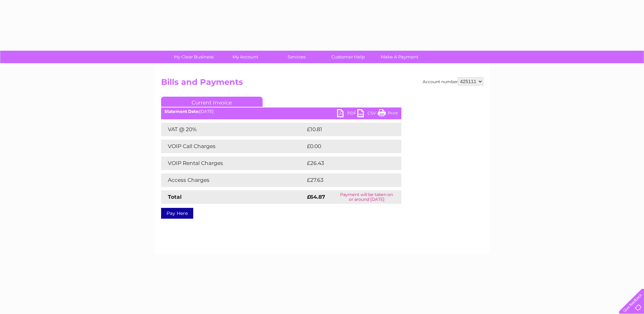 The image size is (644, 314). What do you see at coordinates (233, 147) in the screenshot?
I see `td: VOIP Call Charges` at bounding box center [233, 147].